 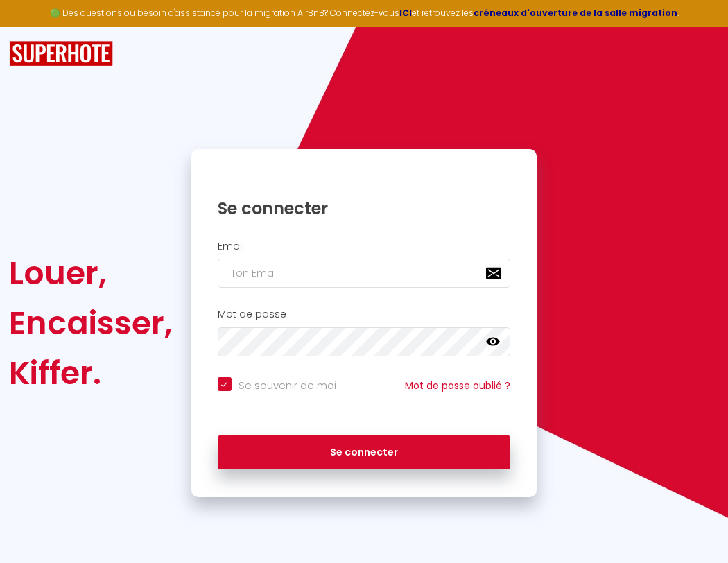 I want to click on div: Louer,, so click(x=91, y=273).